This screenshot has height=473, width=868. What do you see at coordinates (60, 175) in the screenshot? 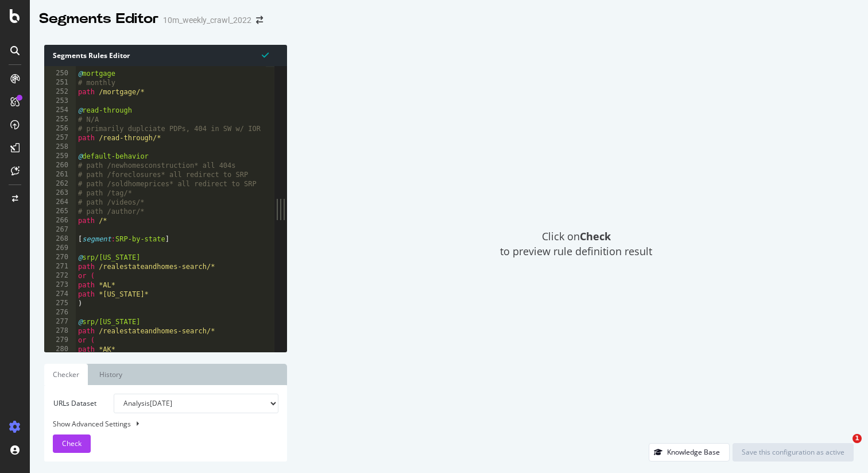
I see `div: 261` at bounding box center [60, 175].